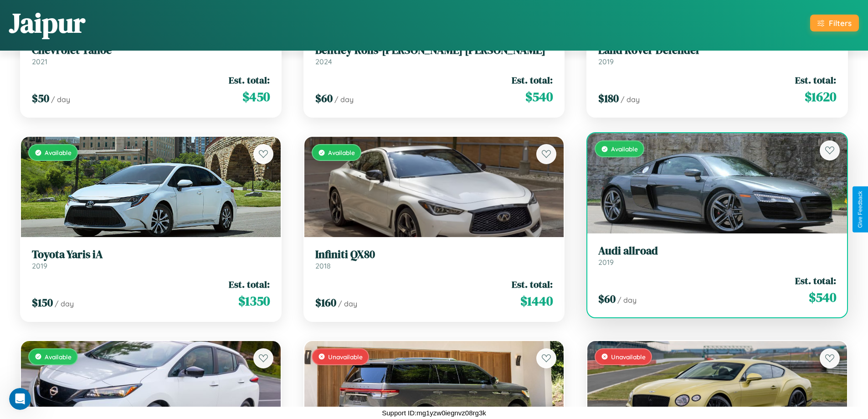 The image size is (868, 419). Describe the element at coordinates (840, 23) in the screenshot. I see `div: Filters` at that location.